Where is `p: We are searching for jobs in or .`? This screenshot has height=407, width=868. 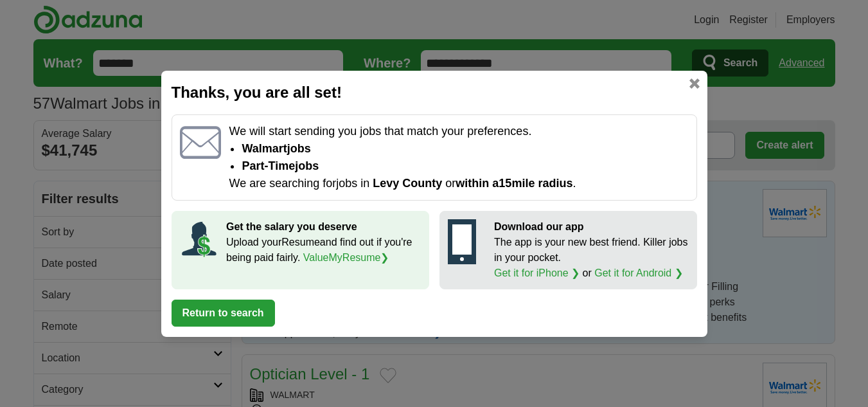 p: We are searching for jobs in or . is located at coordinates (458, 184).